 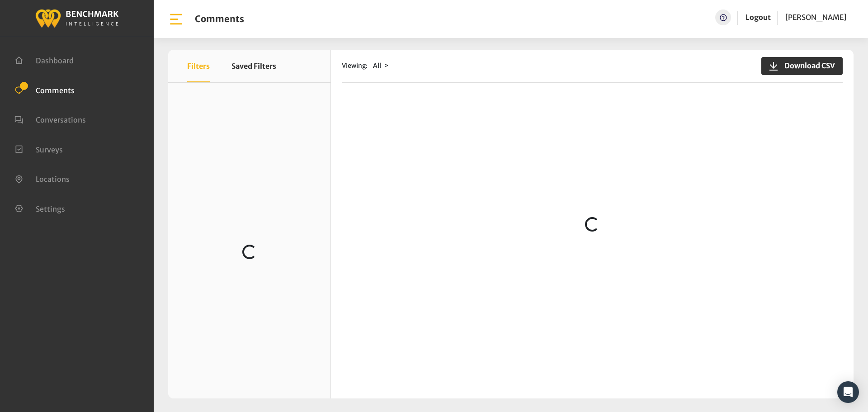 I want to click on span: Conversations, so click(x=60, y=120).